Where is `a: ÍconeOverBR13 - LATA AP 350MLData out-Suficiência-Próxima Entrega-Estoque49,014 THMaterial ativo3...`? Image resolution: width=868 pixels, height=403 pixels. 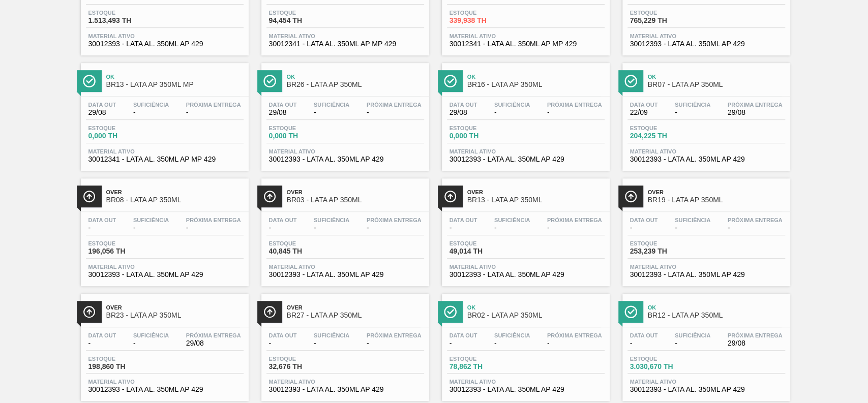
a: ÍconeOverBR13 - LATA AP 350MLData out-Suficiência-Próxima Entrega-Estoque49,014 THMaterial ativo3... is located at coordinates (524, 228).